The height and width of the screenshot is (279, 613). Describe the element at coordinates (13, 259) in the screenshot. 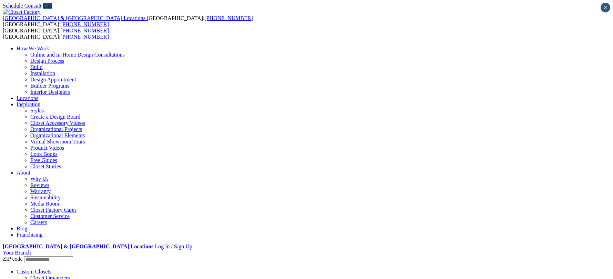

I see `span: ZIP code` at that location.